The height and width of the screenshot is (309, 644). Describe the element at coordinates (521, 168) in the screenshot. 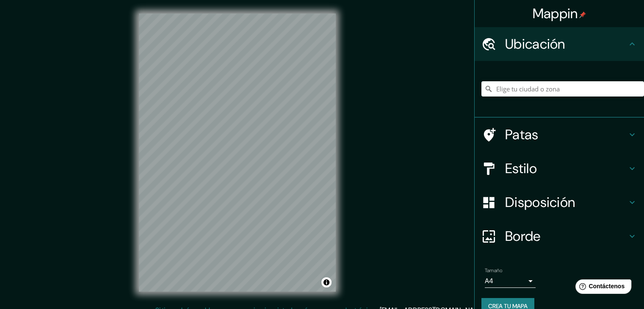

I see `font: Estilo` at that location.